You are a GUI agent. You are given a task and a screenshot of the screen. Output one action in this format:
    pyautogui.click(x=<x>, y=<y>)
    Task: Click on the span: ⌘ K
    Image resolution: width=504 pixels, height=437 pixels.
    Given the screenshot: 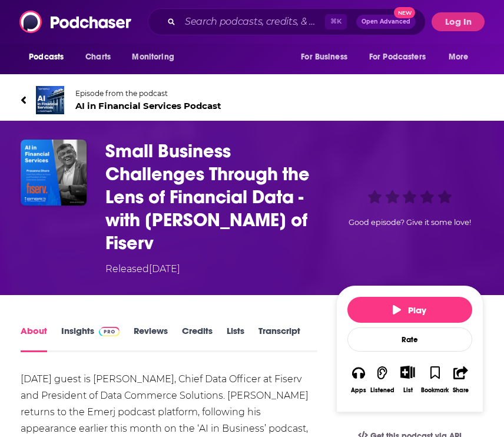 What is the action you would take?
    pyautogui.click(x=335, y=22)
    